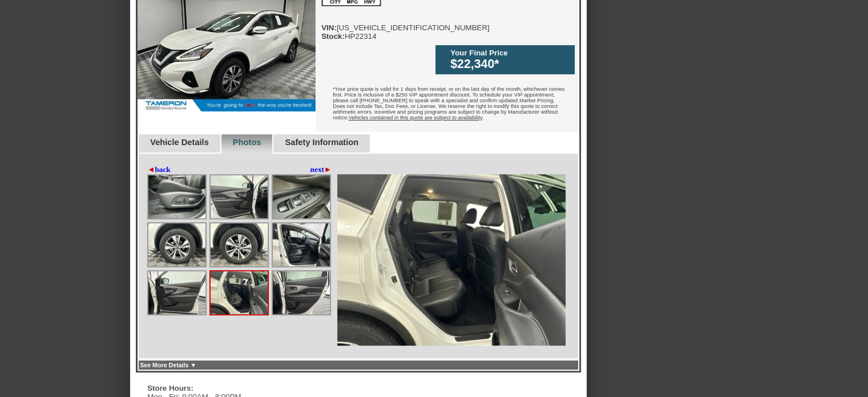 The height and width of the screenshot is (397, 868). I want to click on a: Vehicle Details, so click(179, 142).